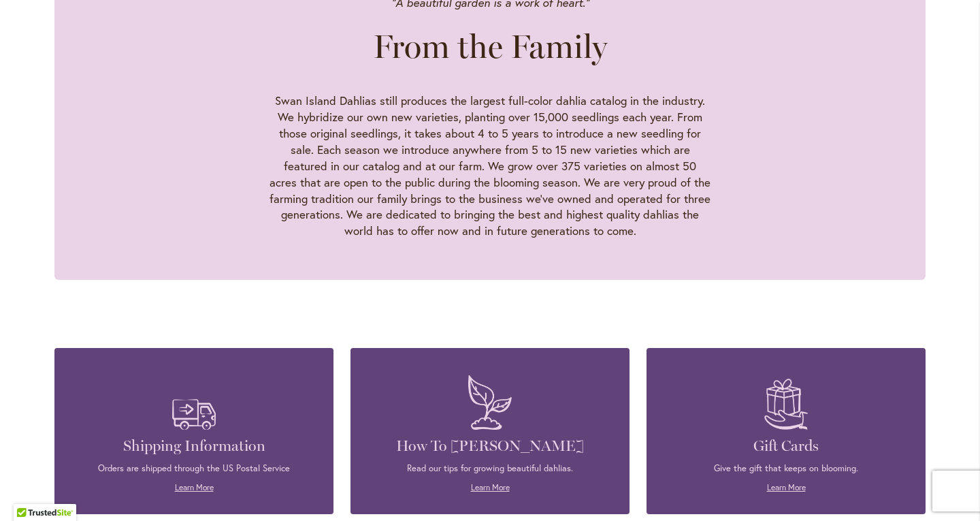  Describe the element at coordinates (194, 468) in the screenshot. I see `p: Orders are shipped through the US Postal Service` at that location.